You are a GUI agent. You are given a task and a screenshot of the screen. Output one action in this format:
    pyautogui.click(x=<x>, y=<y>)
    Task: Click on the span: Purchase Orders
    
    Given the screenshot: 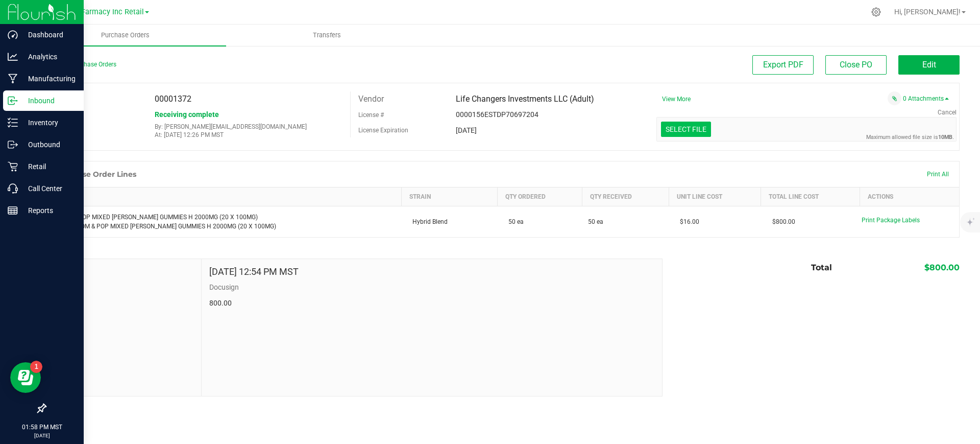 What is the action you would take?
    pyautogui.click(x=125, y=36)
    